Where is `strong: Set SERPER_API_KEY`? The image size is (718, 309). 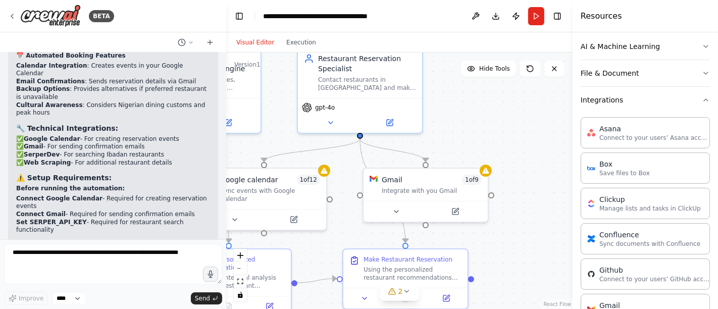
strong: Set SERPER_API_KEY is located at coordinates (52, 222).